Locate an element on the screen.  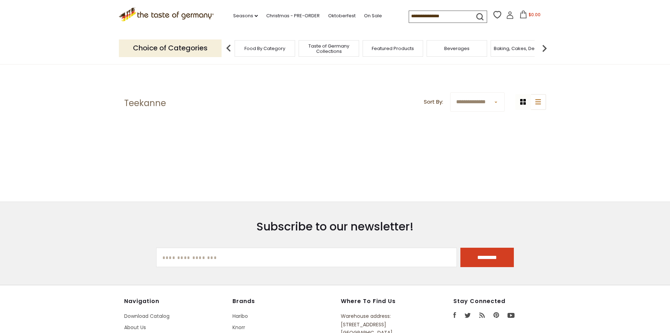
h4: Navigation is located at coordinates (175, 301).